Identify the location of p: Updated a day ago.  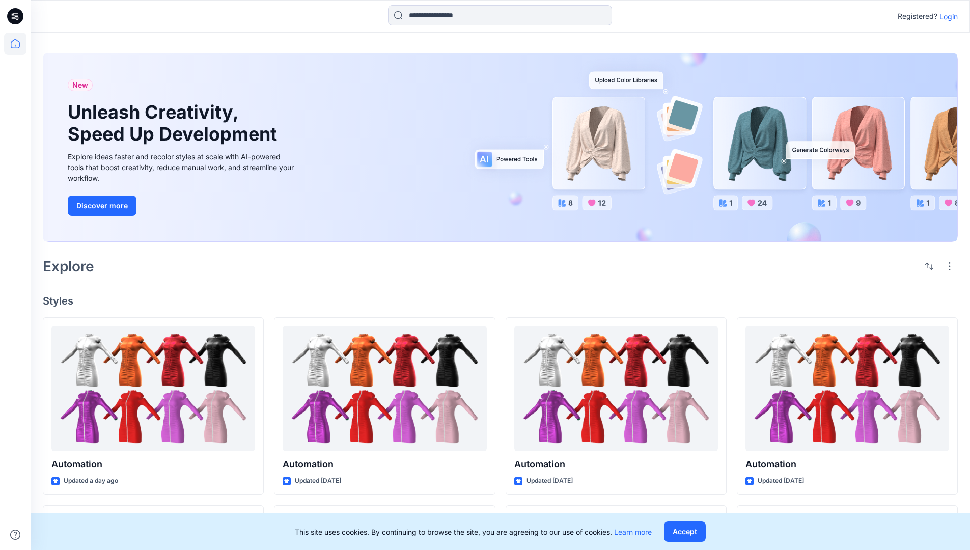
(91, 481).